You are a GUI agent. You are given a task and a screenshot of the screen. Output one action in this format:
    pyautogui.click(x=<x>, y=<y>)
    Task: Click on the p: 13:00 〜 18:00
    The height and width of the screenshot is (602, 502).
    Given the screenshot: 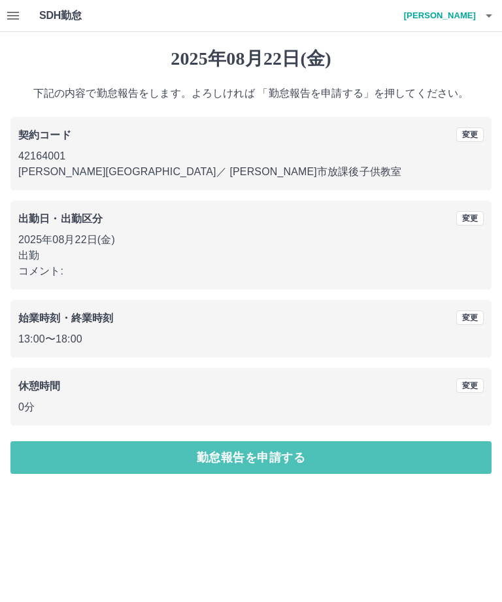 What is the action you would take?
    pyautogui.click(x=251, y=339)
    